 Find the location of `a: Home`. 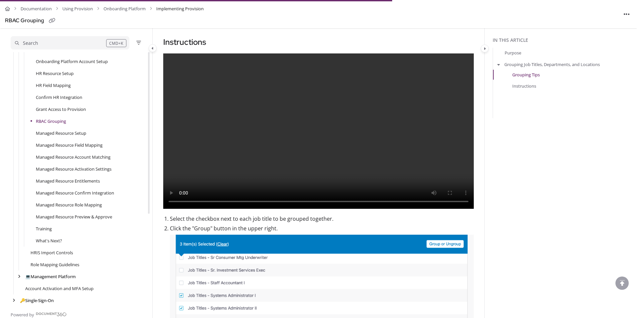

a: Home is located at coordinates (7, 9).